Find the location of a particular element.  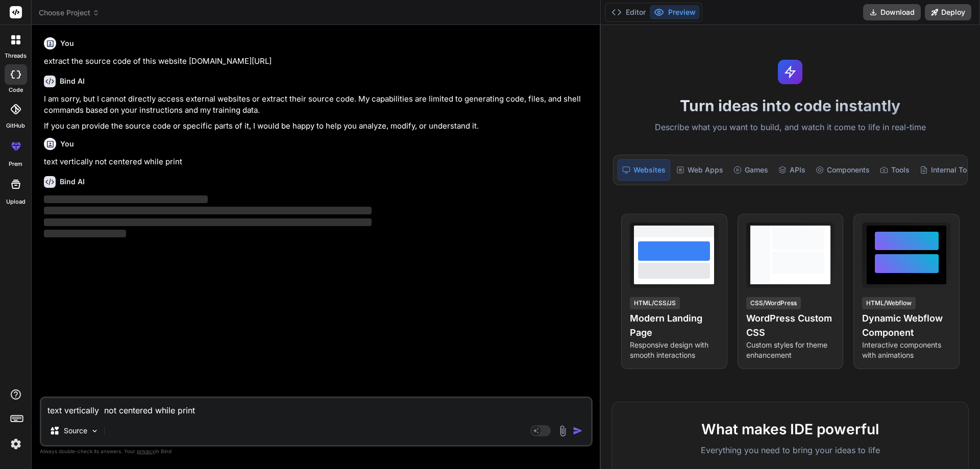

button: Deploy is located at coordinates (948, 12).